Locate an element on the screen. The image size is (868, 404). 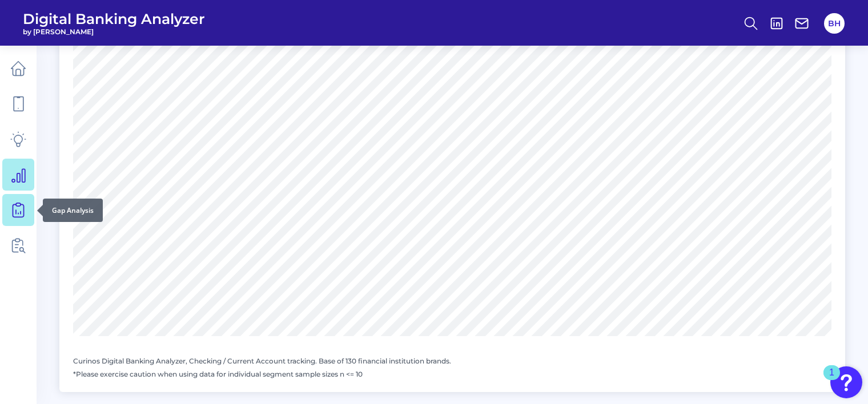
div: Gap Analysis is located at coordinates (73, 210).